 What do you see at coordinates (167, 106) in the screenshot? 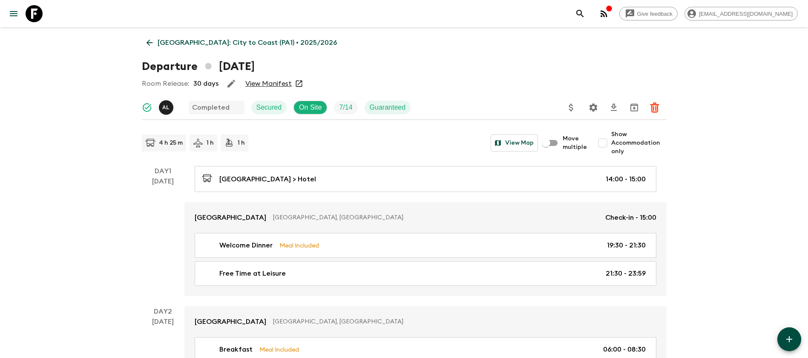
I see `span: Abdiel Luis` at bounding box center [167, 106].